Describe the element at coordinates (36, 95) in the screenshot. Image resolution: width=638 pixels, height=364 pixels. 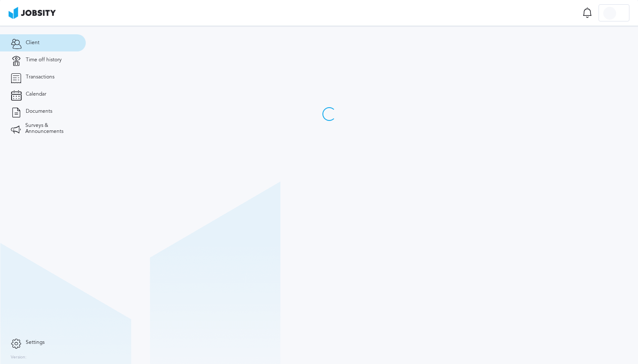
I see `span: Calendar` at that location.